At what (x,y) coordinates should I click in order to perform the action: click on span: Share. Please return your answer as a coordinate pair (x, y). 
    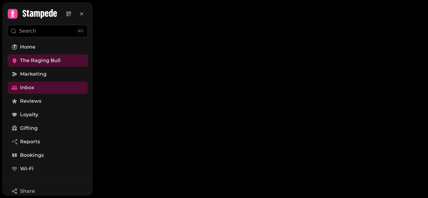
    Looking at the image, I should click on (27, 192).